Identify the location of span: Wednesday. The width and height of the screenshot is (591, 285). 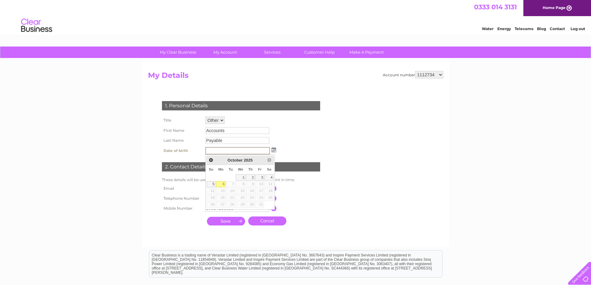
(241, 170).